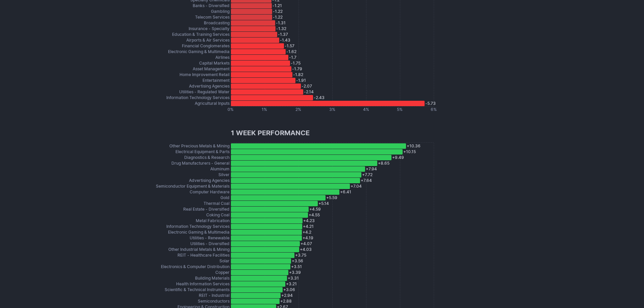 The height and width of the screenshot is (308, 644). Describe the element at coordinates (302, 255) in the screenshot. I see `span: 3.75` at that location.